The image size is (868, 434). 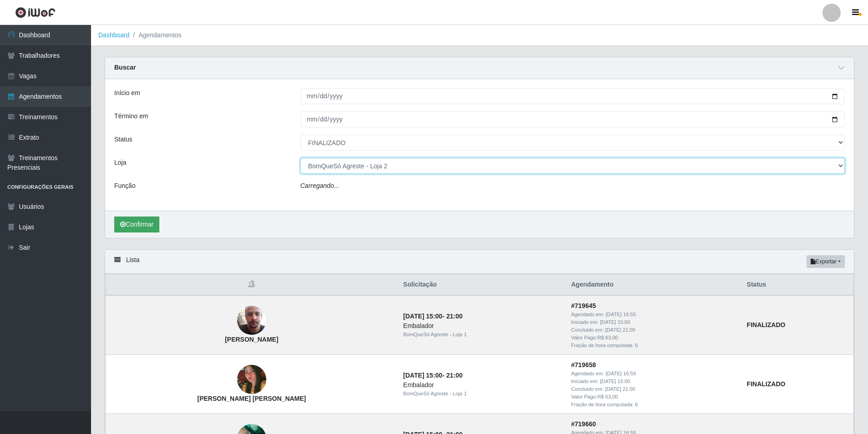 I want to click on strong: Buscar, so click(x=124, y=68).